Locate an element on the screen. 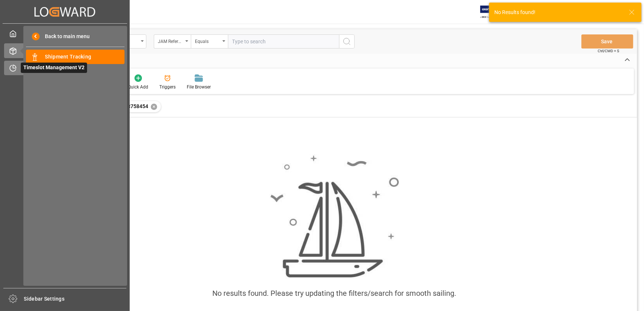 The height and width of the screenshot is (311, 644). div: No results found. Please try updating the filters/search for smooth sailing. is located at coordinates (334, 293).